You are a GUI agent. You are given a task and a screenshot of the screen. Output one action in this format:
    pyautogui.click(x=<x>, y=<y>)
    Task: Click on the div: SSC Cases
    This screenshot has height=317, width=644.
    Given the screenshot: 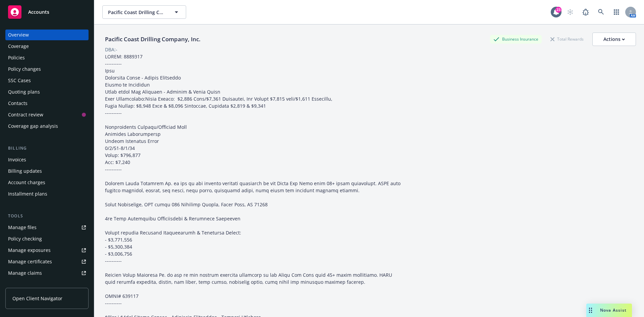 What is the action you would take?
    pyautogui.click(x=19, y=81)
    